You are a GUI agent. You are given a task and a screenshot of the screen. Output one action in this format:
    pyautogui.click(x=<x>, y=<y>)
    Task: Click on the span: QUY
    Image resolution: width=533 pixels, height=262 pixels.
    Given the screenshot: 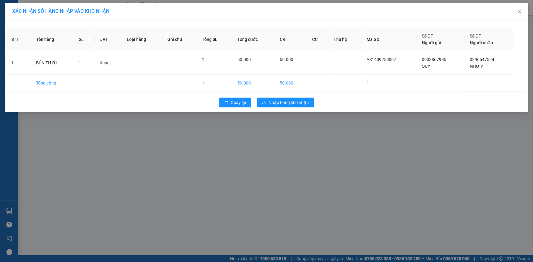 What is the action you would take?
    pyautogui.click(x=426, y=66)
    